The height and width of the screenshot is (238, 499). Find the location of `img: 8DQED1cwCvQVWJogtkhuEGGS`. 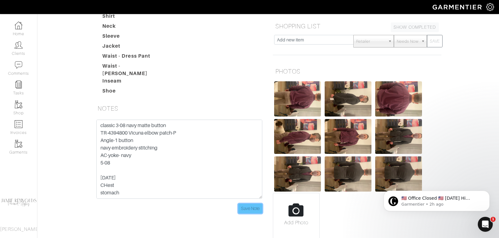

img: 8DQED1cwCvQVWJogtkhuEGGS is located at coordinates (298, 99).